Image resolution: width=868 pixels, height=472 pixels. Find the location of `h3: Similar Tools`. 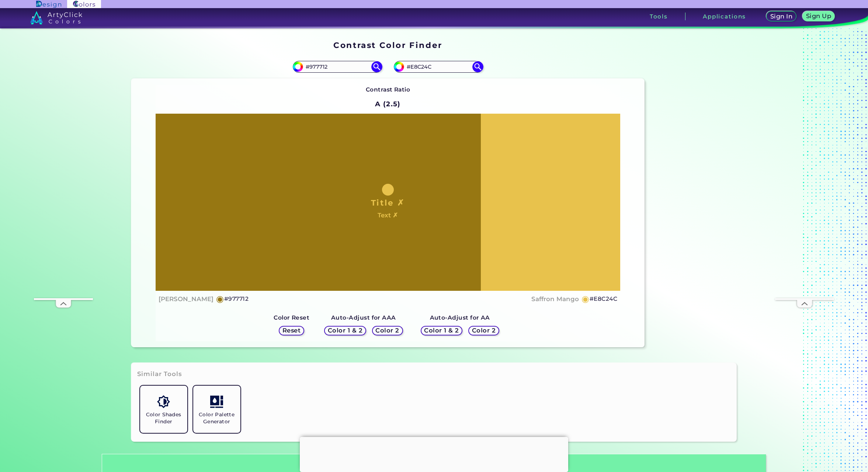

h3: Similar Tools is located at coordinates (160, 374).